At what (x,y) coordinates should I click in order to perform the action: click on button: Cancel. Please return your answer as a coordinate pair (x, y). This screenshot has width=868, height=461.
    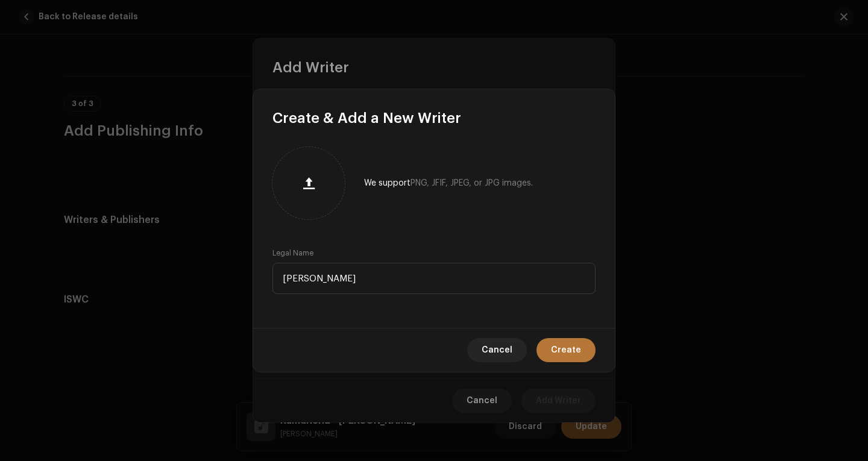
    Looking at the image, I should click on (497, 351).